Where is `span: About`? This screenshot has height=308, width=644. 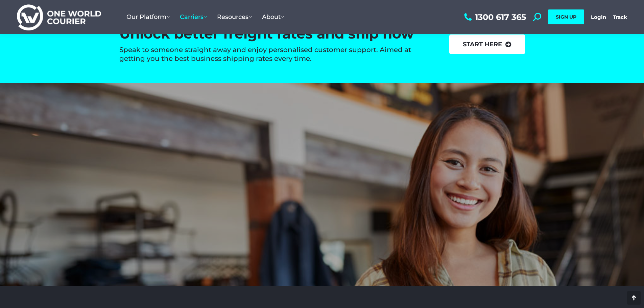 span: About is located at coordinates (273, 17).